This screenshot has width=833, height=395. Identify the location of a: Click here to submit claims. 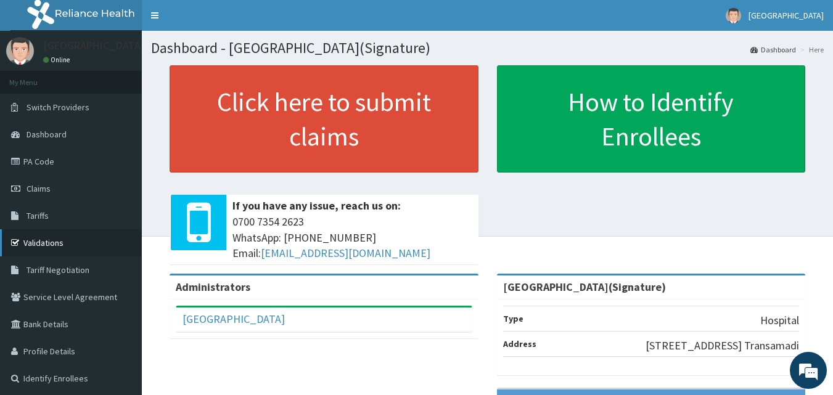
(324, 119).